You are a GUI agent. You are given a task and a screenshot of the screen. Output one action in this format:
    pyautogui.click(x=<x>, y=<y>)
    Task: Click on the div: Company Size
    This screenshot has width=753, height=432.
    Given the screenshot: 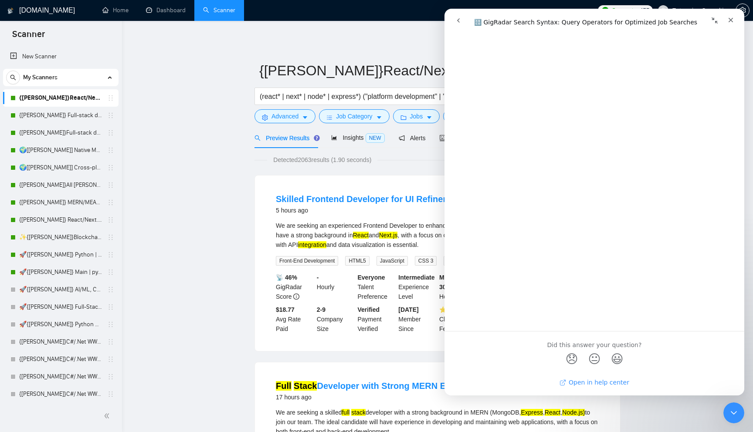 What is the action you would take?
    pyautogui.click(x=335, y=319)
    